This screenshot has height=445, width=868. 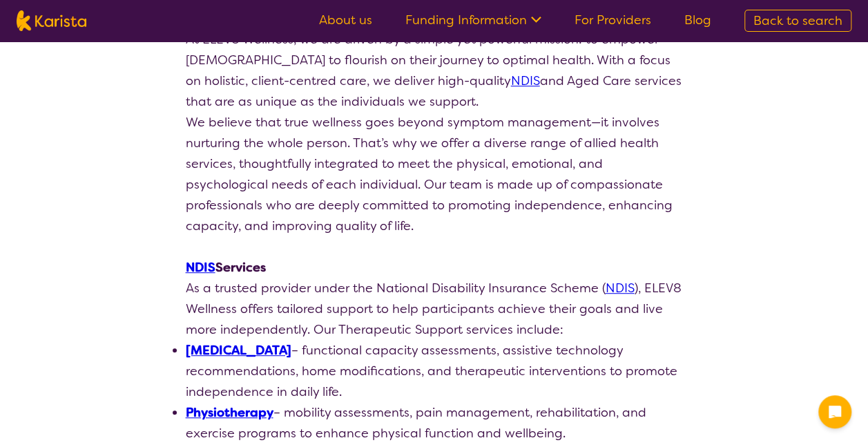 I want to click on p: As a trusted provider under the National Disability Insurance Scheme ( ), ELEV8 Wellness offers t..., so click(x=435, y=309).